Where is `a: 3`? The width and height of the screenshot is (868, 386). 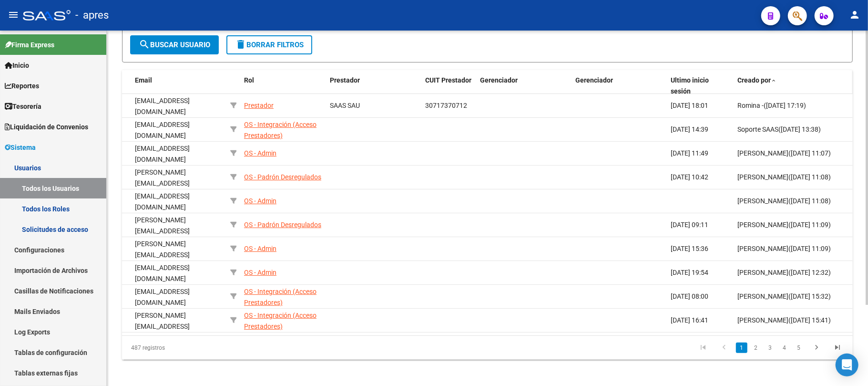 a: 3 is located at coordinates (770, 348).